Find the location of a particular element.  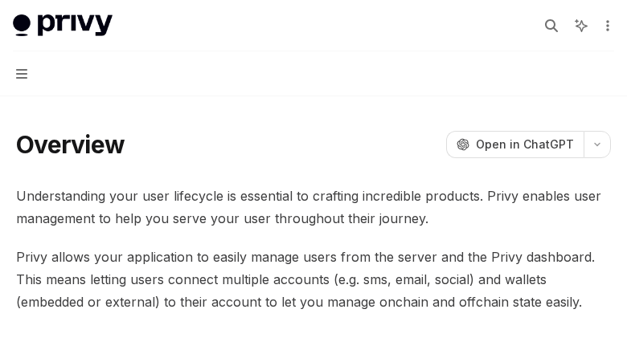

button: More actions is located at coordinates (606, 26).